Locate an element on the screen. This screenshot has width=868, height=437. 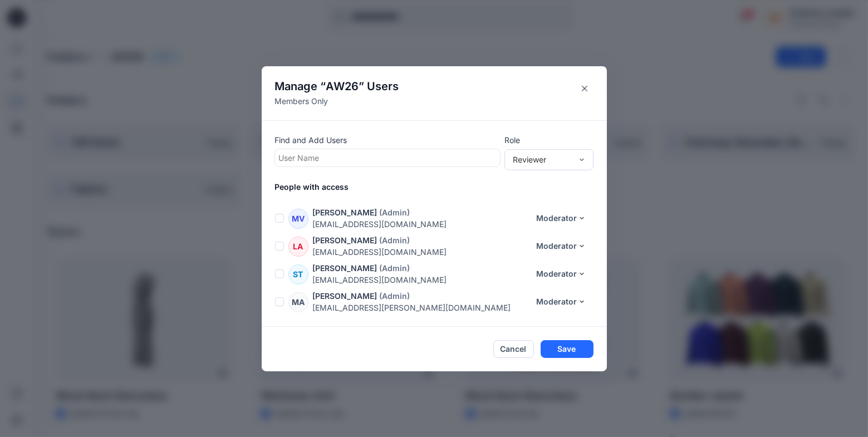
button: Cancel is located at coordinates (513, 349).